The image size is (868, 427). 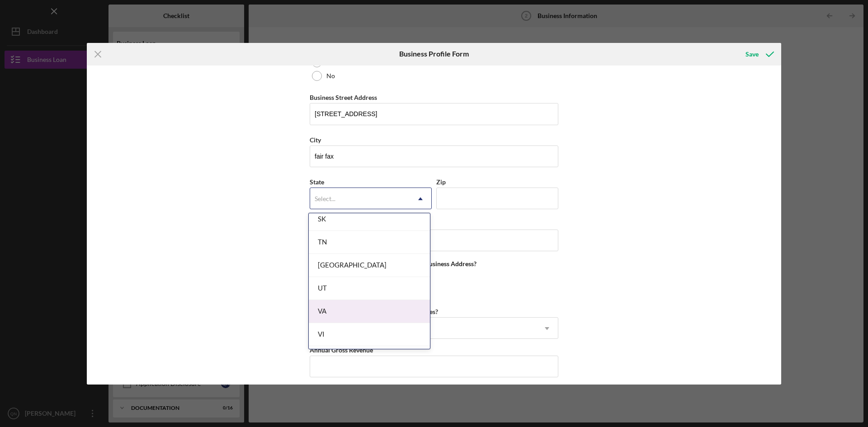 I want to click on div: UT, so click(x=369, y=289).